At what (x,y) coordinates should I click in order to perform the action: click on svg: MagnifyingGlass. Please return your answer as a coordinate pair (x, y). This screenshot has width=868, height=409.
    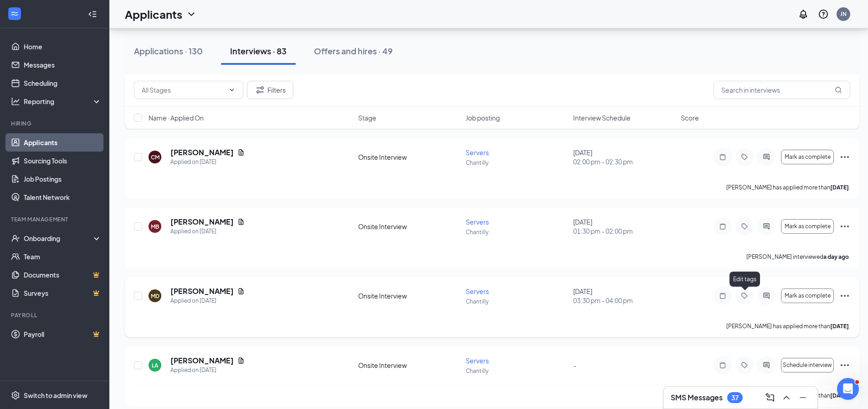
    Looking at the image, I should click on (839, 90).